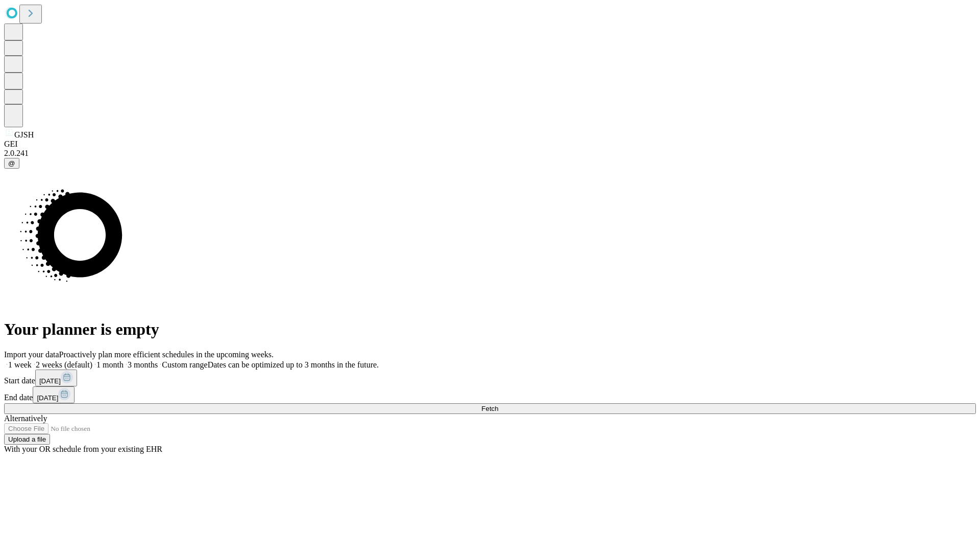 The width and height of the screenshot is (980, 552). What do you see at coordinates (490, 408) in the screenshot?
I see `button: Fetch` at bounding box center [490, 408].